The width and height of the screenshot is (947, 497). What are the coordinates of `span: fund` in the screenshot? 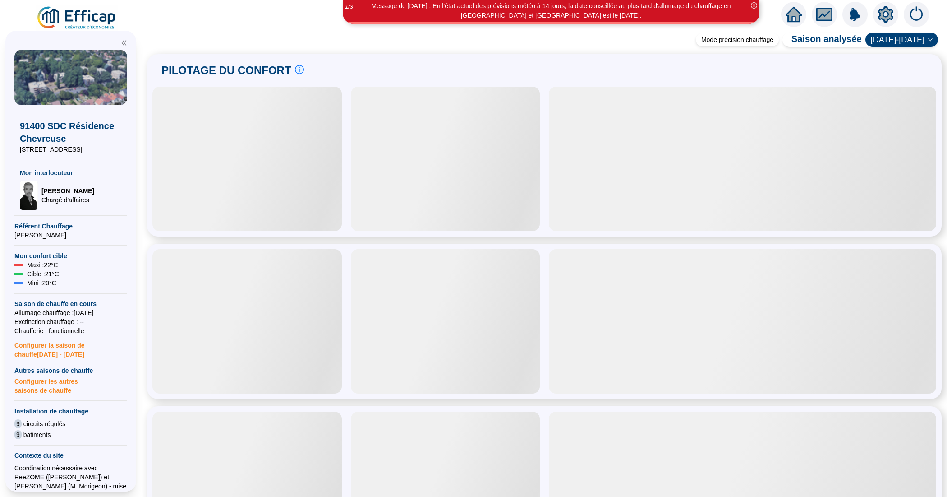 It's located at (825, 14).